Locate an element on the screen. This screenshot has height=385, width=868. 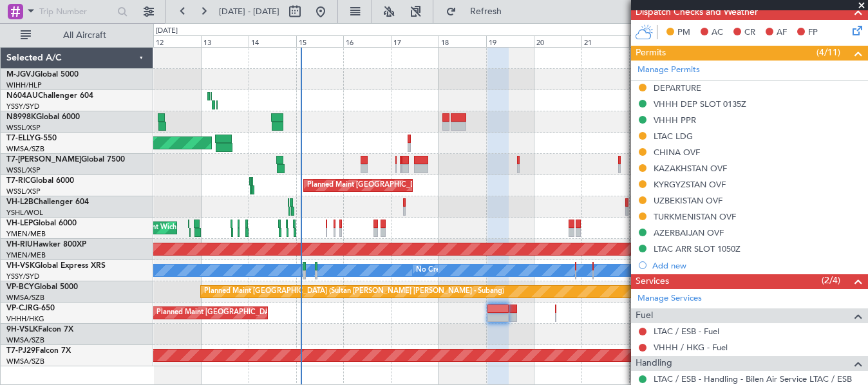
a: Manage Services is located at coordinates (670, 299).